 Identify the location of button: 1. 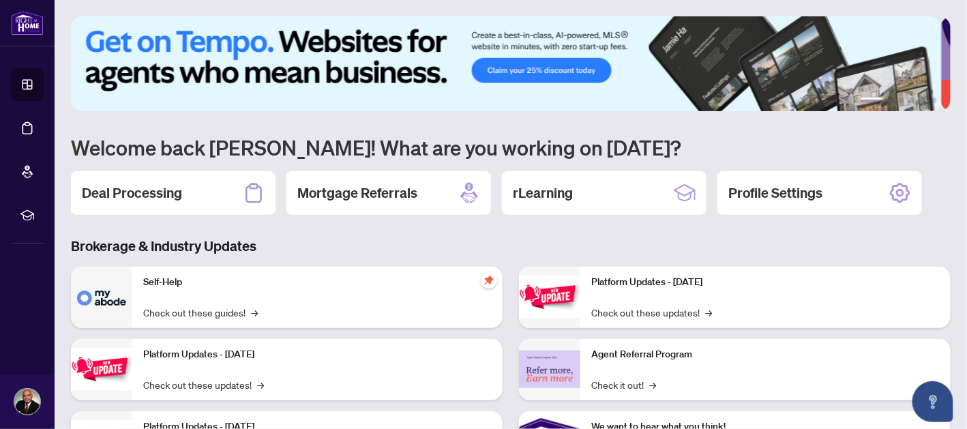
(871, 100).